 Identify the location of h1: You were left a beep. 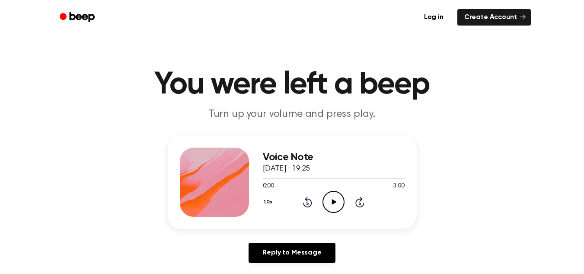
(292, 85).